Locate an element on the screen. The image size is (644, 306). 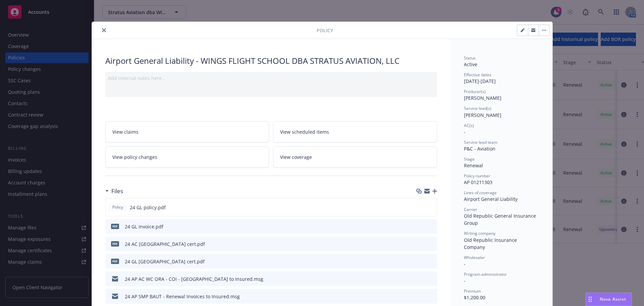
span: View policy changes is located at coordinates (135, 157).